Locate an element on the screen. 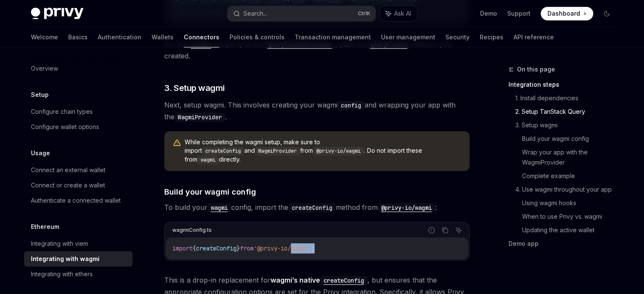 The height and width of the screenshot is (294, 644). a: Connect or create a wallet is located at coordinates (79, 186).